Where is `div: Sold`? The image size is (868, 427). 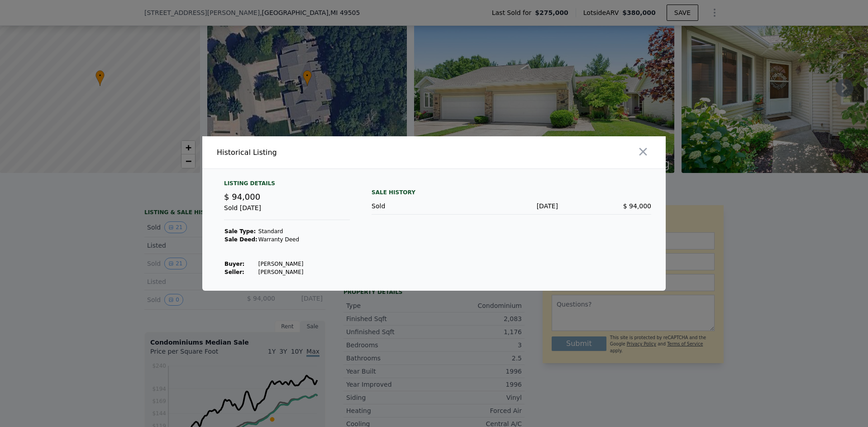
div: Sold is located at coordinates (419, 206).